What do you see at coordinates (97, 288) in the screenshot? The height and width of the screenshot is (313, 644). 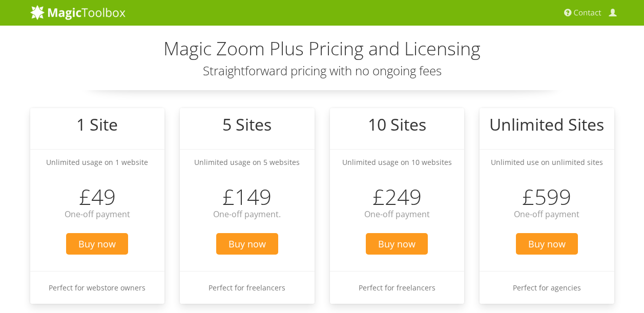 I see `li: Perfect for webstore owners` at bounding box center [97, 288].